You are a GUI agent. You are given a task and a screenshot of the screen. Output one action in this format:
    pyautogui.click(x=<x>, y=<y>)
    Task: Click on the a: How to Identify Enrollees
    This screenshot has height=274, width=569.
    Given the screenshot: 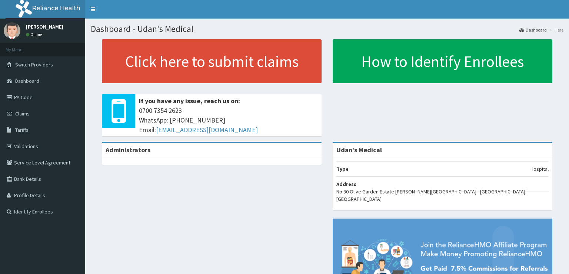 What is the action you would take?
    pyautogui.click(x=443, y=61)
    